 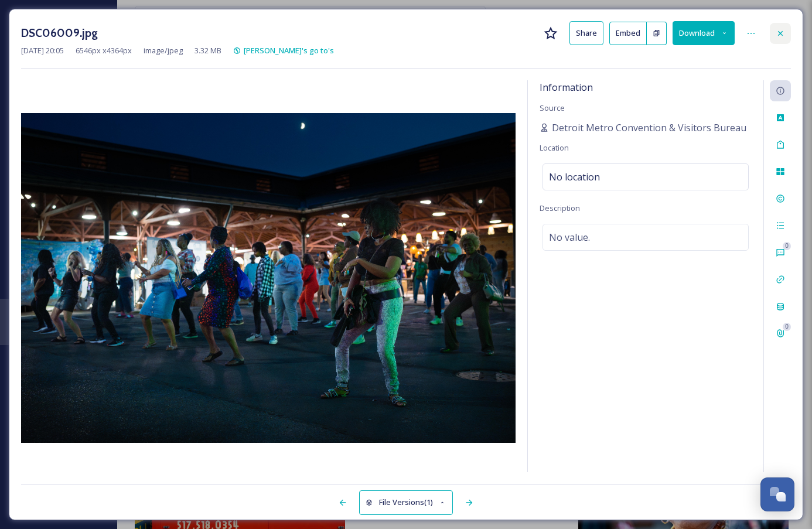 I want to click on span: 3.32 MB, so click(x=208, y=50).